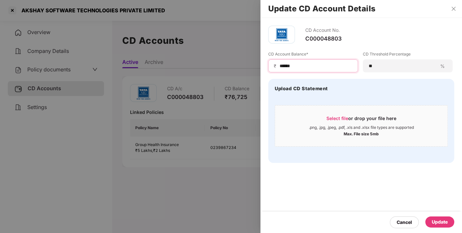 The width and height of the screenshot is (462, 233). I want to click on div: or drop your file here, so click(361, 120).